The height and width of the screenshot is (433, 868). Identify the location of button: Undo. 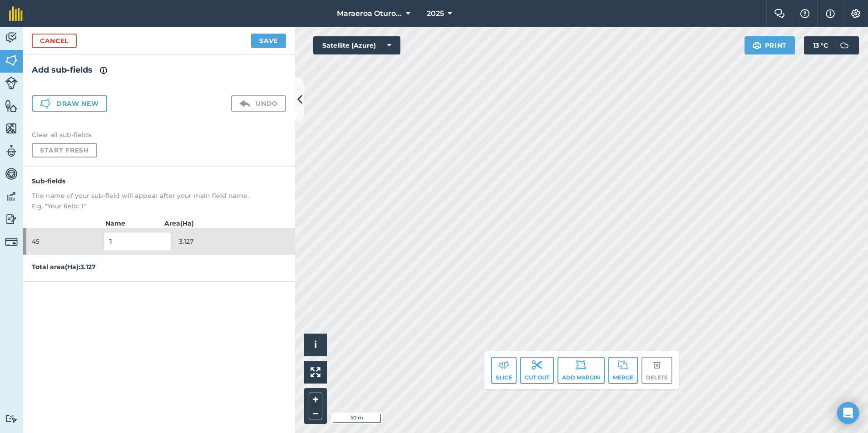
(258, 103).